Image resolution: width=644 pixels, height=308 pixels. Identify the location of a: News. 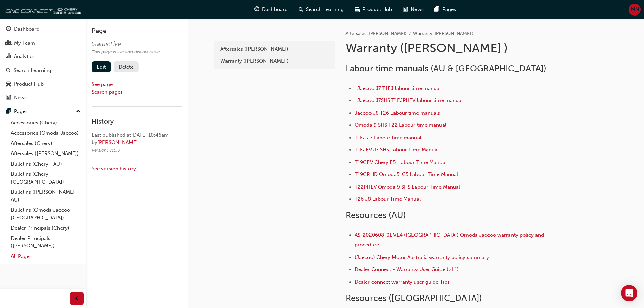
(43, 98).